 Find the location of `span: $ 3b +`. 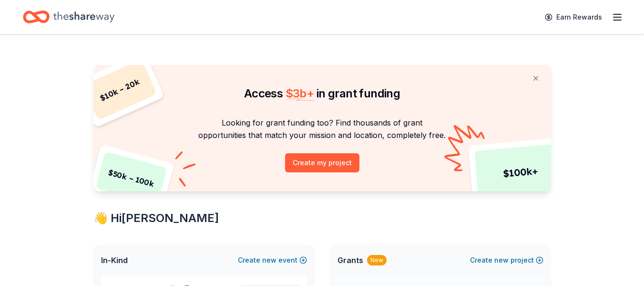

span: $ 3b + is located at coordinates (300, 93).